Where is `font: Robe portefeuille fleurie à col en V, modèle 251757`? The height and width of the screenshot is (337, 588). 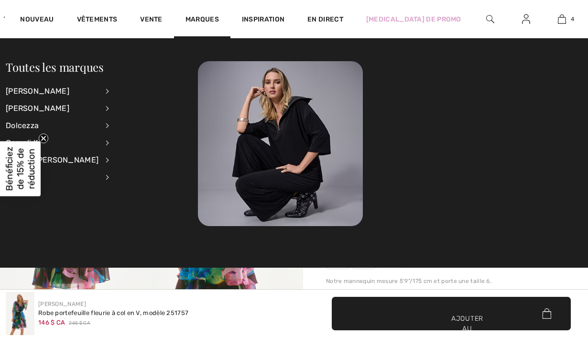 font: Robe portefeuille fleurie à col en V, modèle 251757 is located at coordinates (113, 313).